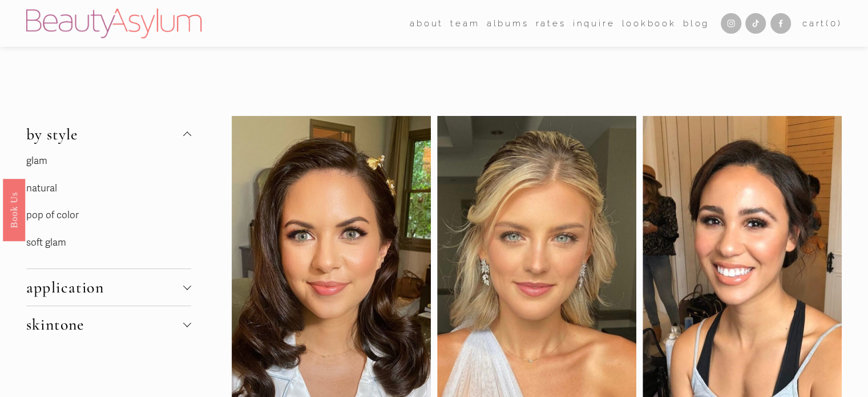  What do you see at coordinates (104, 287) in the screenshot?
I see `span: application` at bounding box center [104, 287].